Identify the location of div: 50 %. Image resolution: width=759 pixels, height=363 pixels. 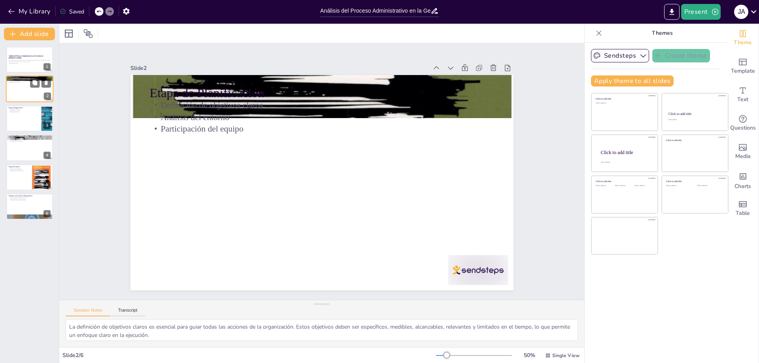
(529, 355).